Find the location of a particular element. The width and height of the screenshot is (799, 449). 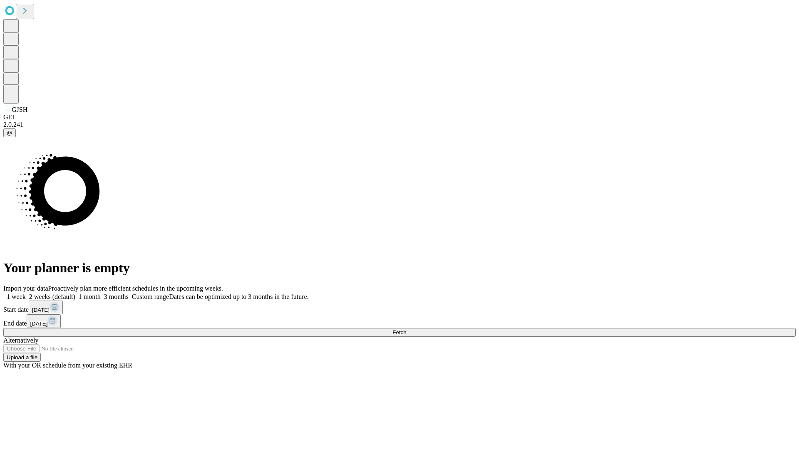

span: Import your data is located at coordinates (26, 288).